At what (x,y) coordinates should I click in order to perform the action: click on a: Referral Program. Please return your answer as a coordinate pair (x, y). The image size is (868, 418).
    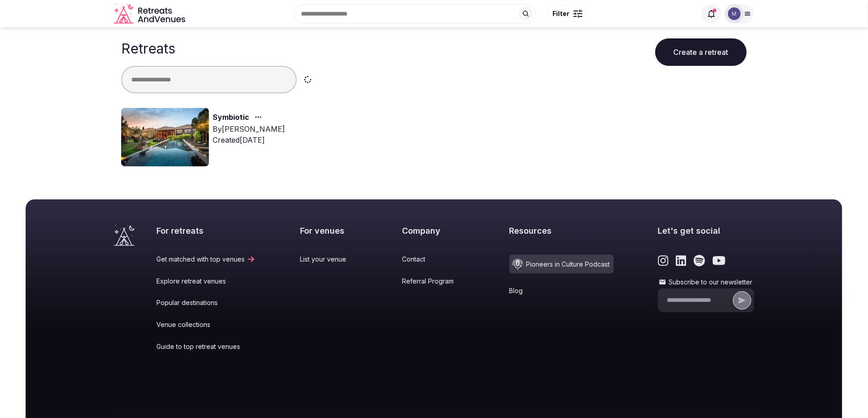
    Looking at the image, I should click on (434, 281).